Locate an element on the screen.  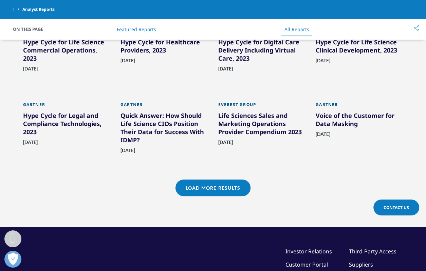
div: Hype Cycle for Legal and Compliance Technologies, 2023 is located at coordinates (67, 125).